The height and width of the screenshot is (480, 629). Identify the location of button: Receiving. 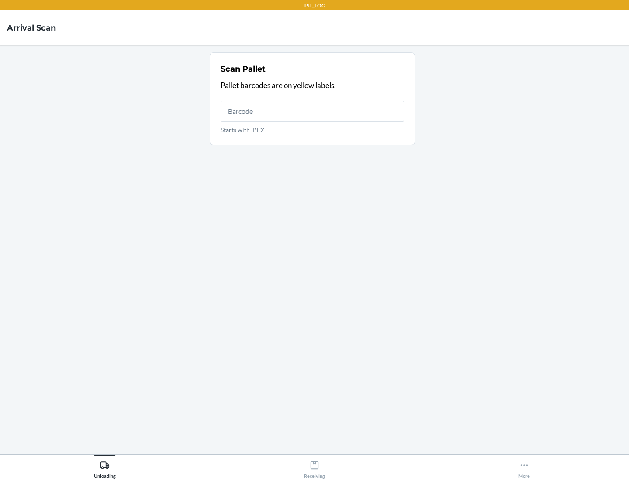
(314, 467).